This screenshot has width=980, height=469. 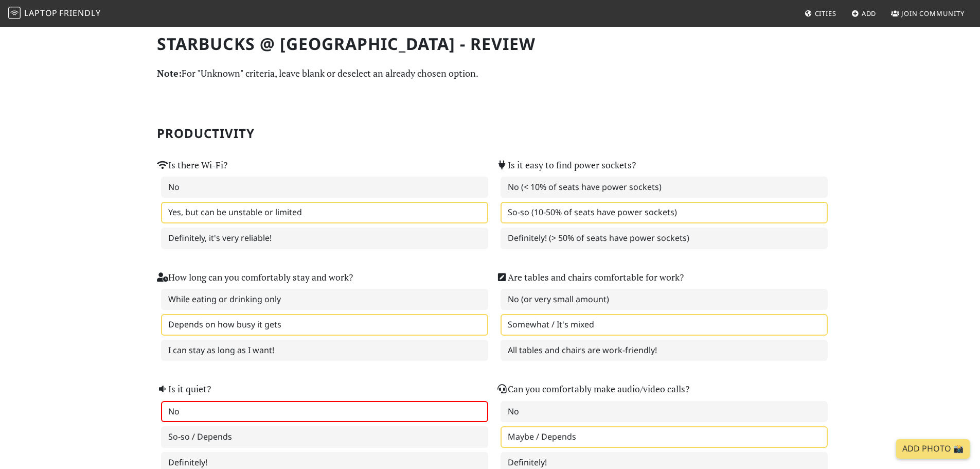 What do you see at coordinates (664, 437) in the screenshot?
I see `label: Maybe / Depends` at bounding box center [664, 437].